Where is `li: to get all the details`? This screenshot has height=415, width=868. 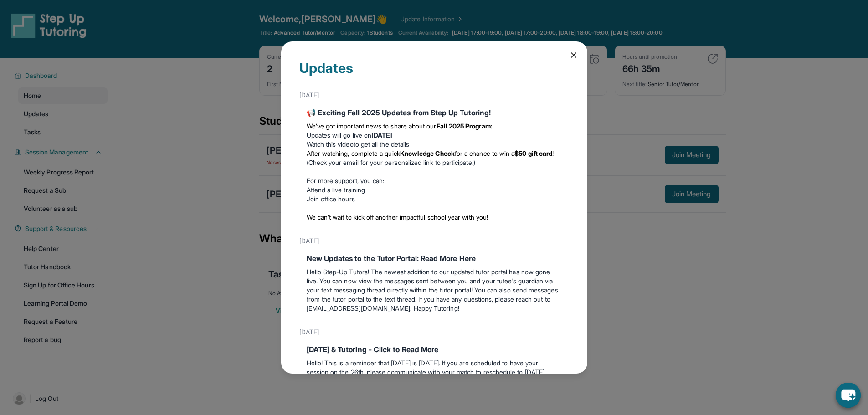
li: to get all the details is located at coordinates (435, 144).